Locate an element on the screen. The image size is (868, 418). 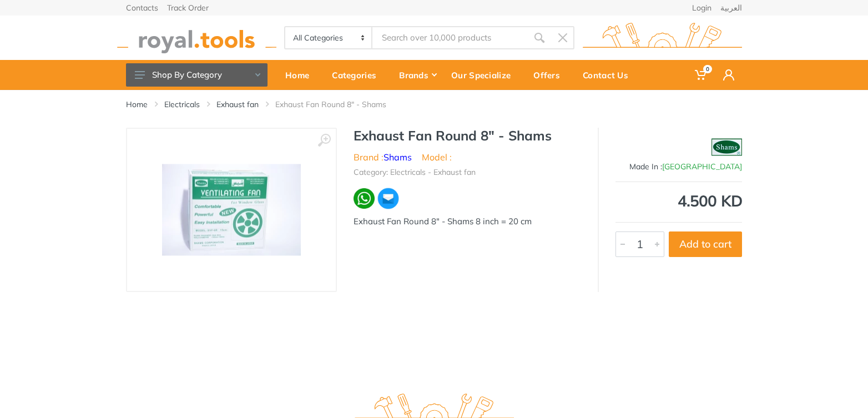
div: Our Specialize is located at coordinates (485, 75).